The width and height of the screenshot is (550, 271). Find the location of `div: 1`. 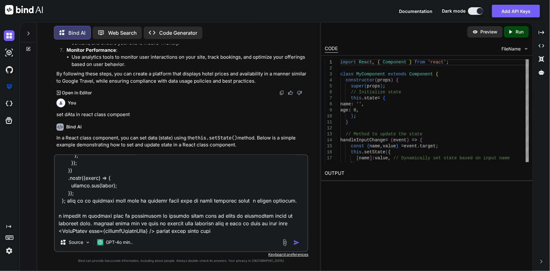

div: 1 is located at coordinates (328, 62).